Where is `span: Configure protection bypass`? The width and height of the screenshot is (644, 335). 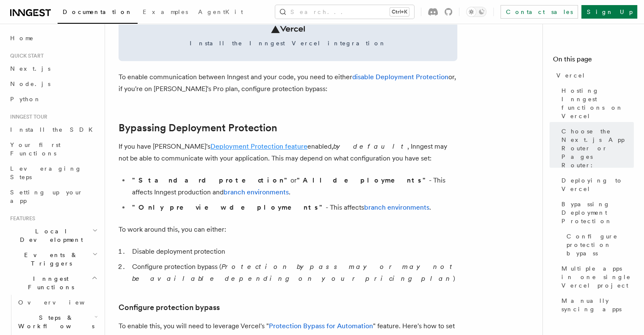
span: Configure protection bypass is located at coordinates (600, 245).